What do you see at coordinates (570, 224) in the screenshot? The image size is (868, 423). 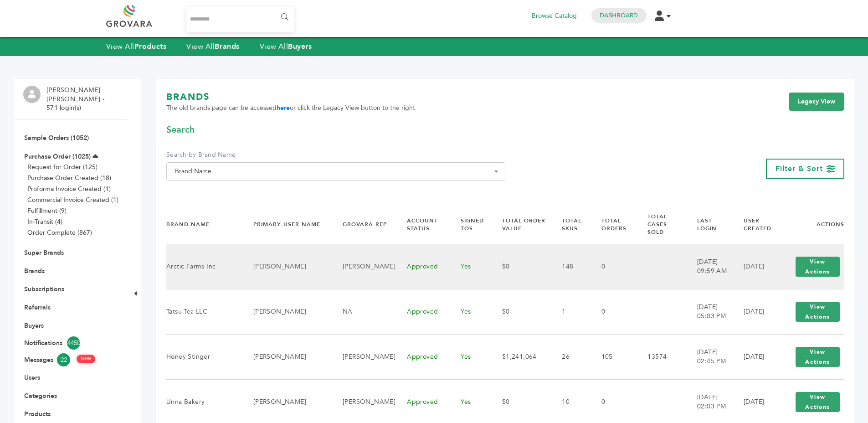 I see `th: Total SKUs` at bounding box center [570, 224].